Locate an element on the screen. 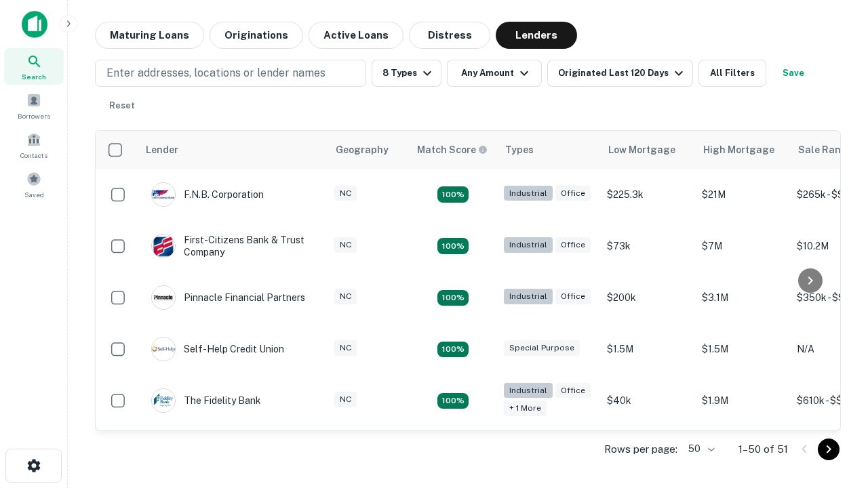 The width and height of the screenshot is (868, 488). button: All Filters is located at coordinates (732, 73).